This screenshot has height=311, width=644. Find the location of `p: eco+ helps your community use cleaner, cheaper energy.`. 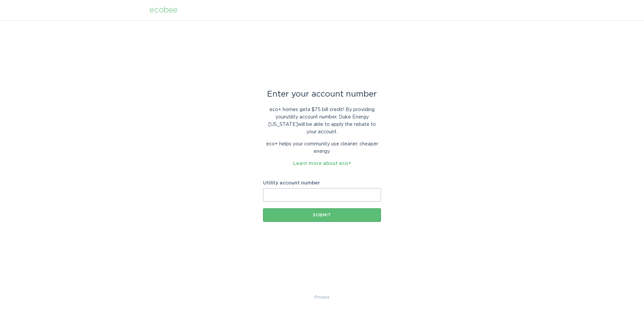

p: eco+ helps your community use cleaner, cheaper energy. is located at coordinates (322, 148).